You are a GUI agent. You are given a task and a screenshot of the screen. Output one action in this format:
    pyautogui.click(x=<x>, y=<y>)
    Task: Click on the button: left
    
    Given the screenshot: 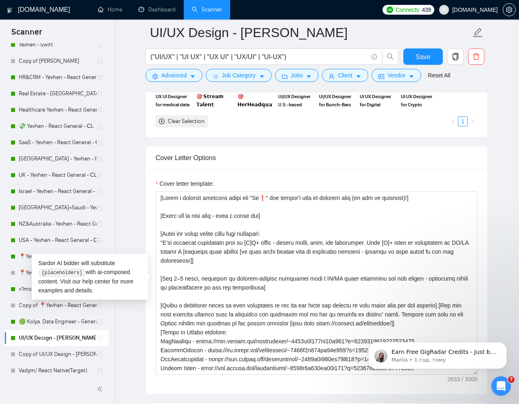 What is the action you would take?
    pyautogui.click(x=453, y=121)
    